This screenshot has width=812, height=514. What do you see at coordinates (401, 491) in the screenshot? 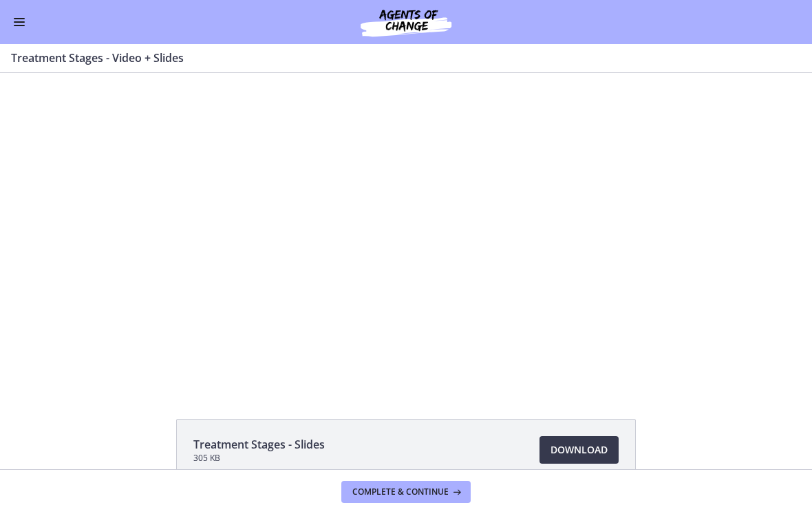
I see `span: Complete & continue` at bounding box center [401, 491].